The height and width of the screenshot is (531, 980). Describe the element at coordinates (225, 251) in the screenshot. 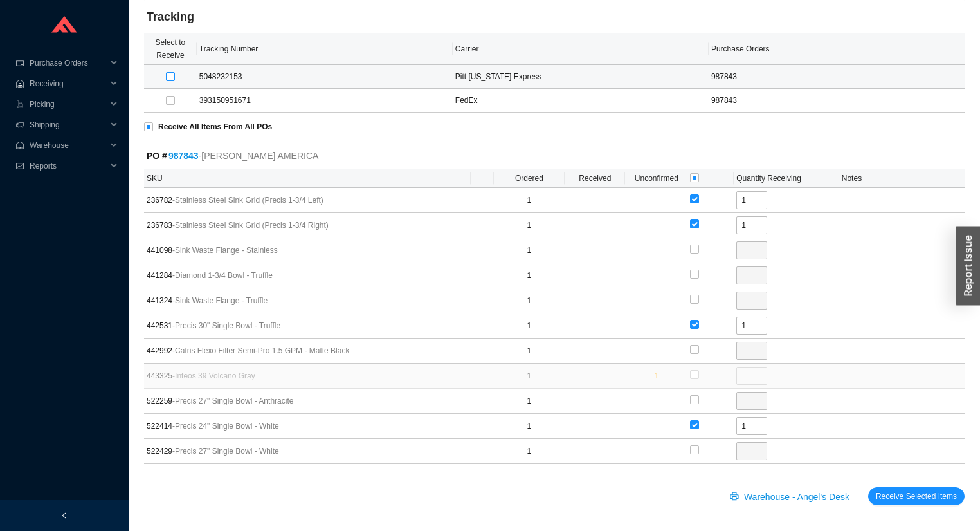

I see `span: - Sink Waste Flange - Stainless` at that location.